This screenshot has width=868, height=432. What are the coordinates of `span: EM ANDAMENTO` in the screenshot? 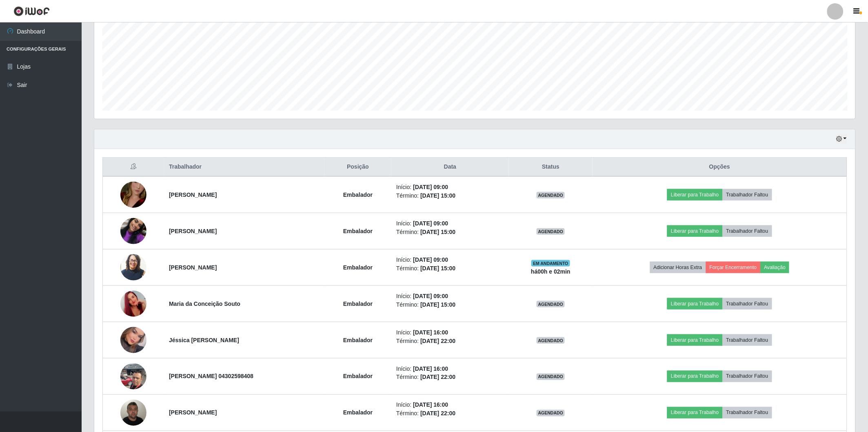 It's located at (551, 263).